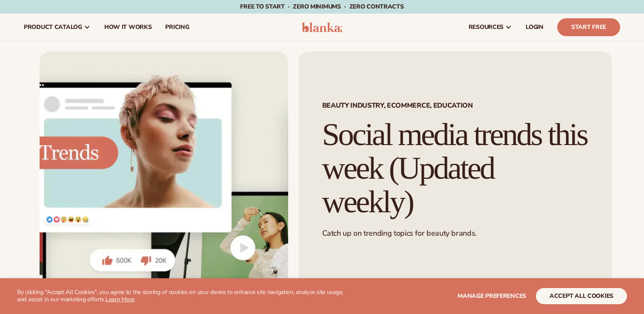 The width and height of the screenshot is (644, 314). I want to click on button: Manage preferences, so click(492, 296).